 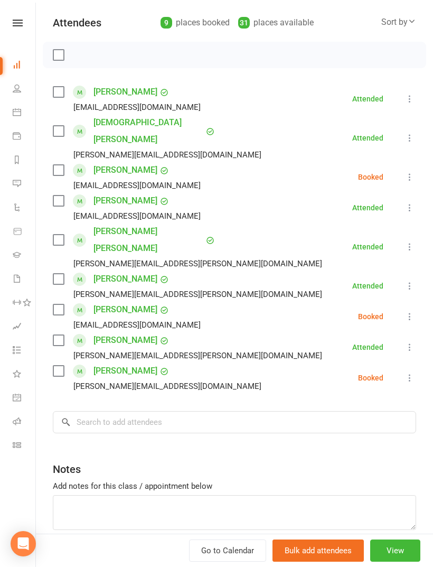 What do you see at coordinates (318, 551) in the screenshot?
I see `button: Bulk add attendees` at bounding box center [318, 551].